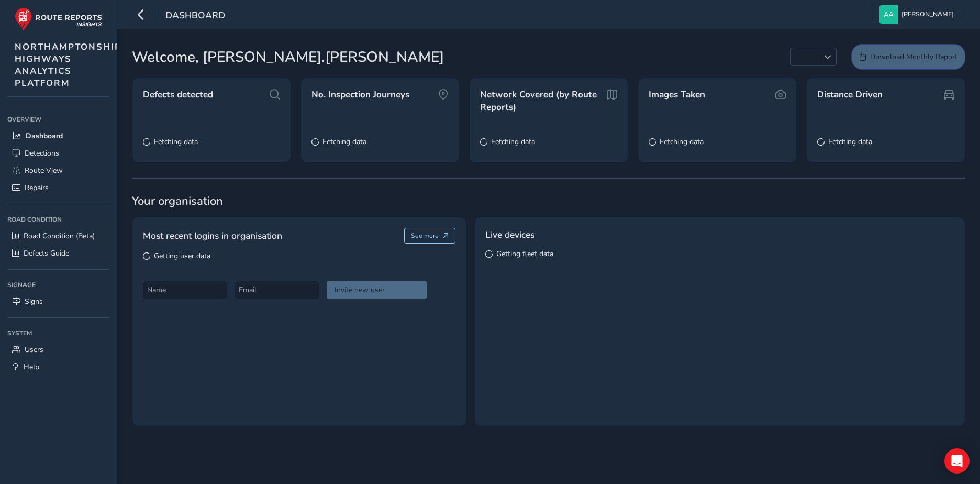 The width and height of the screenshot is (980, 484). What do you see at coordinates (58, 187) in the screenshot?
I see `a: Repairs` at bounding box center [58, 187].